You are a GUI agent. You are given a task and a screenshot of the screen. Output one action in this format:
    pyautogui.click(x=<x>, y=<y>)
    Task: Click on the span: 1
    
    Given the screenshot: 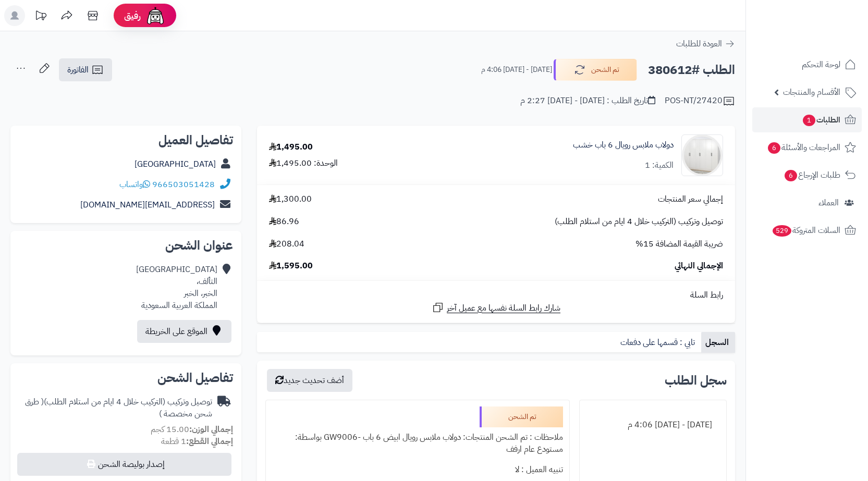 What is the action you would take?
    pyautogui.click(x=809, y=121)
    